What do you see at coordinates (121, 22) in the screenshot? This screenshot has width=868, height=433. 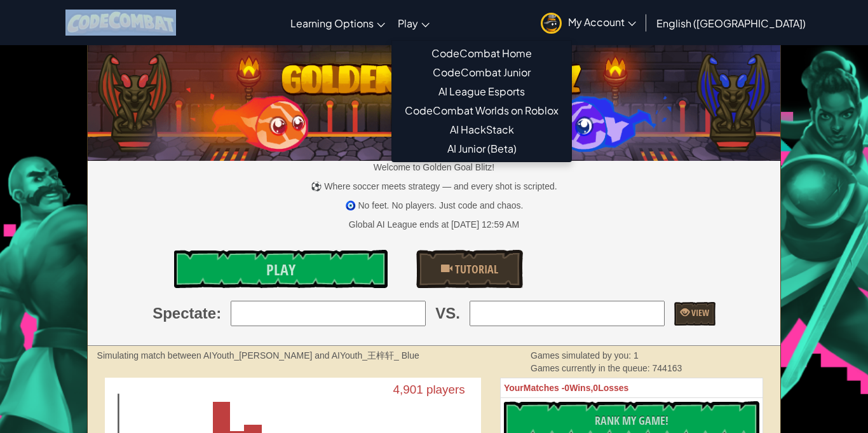 I see `a: CodeCombat logo` at bounding box center [121, 22].